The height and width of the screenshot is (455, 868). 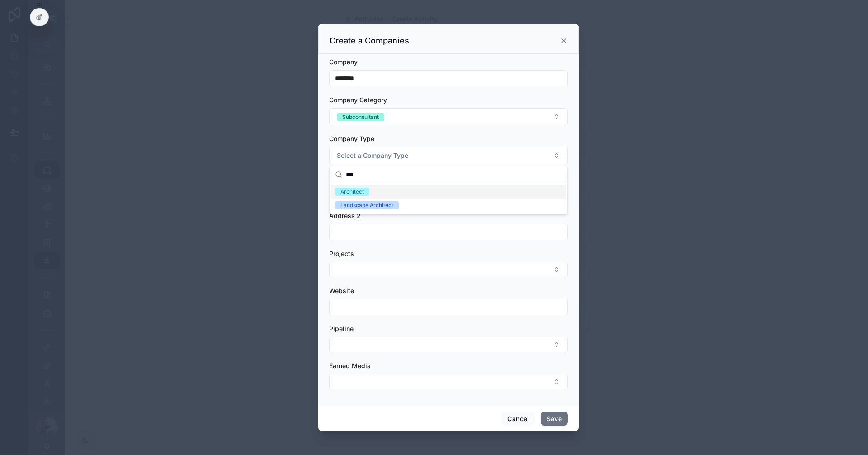 I want to click on span: Website, so click(x=341, y=290).